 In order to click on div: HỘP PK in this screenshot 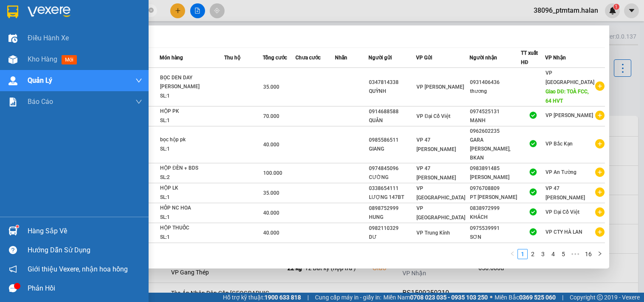, I will do `click(192, 112)`.